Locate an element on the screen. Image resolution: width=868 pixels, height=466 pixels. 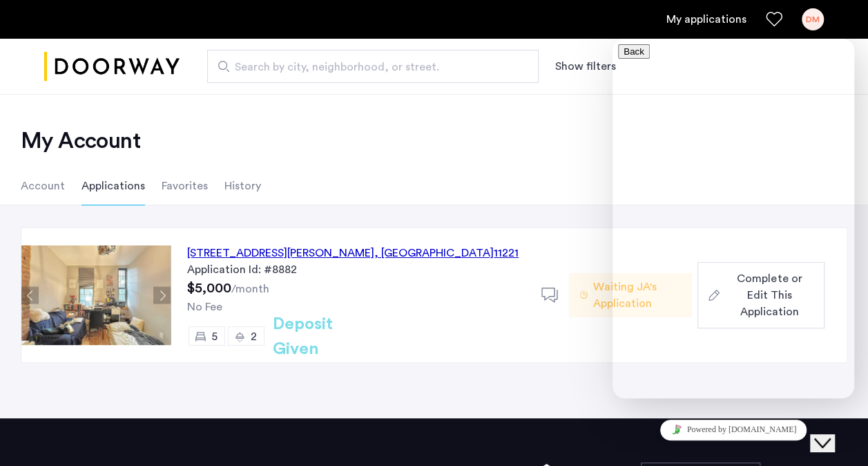
span: $5,000 is located at coordinates (209, 288).